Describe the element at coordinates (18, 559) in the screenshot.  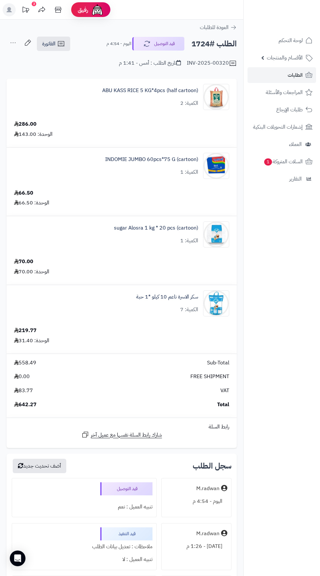
I see `div: Open Intercom Messenger` at that location.